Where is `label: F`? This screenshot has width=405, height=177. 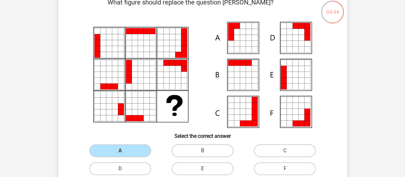 label: F is located at coordinates (285, 168).